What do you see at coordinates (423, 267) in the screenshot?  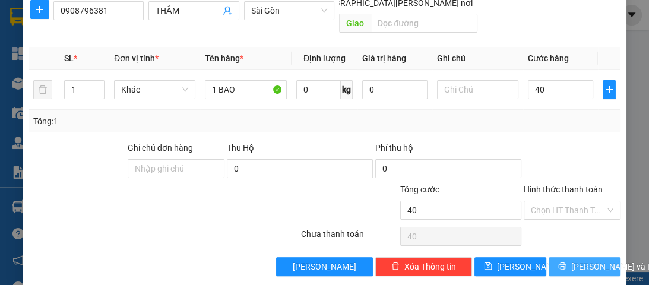 I see `button: deleteXóa Thông tin` at bounding box center [423, 267].